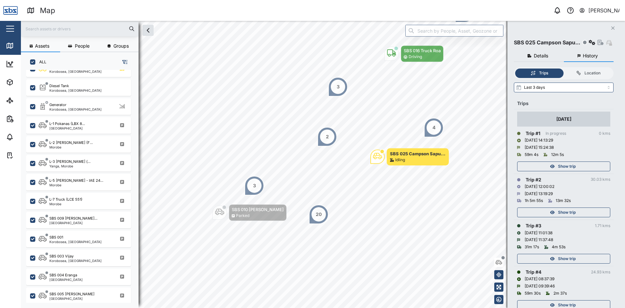 Image resolution: width=625 pixels, height=308 pixels. I want to click on div: Tasks, so click(26, 156).